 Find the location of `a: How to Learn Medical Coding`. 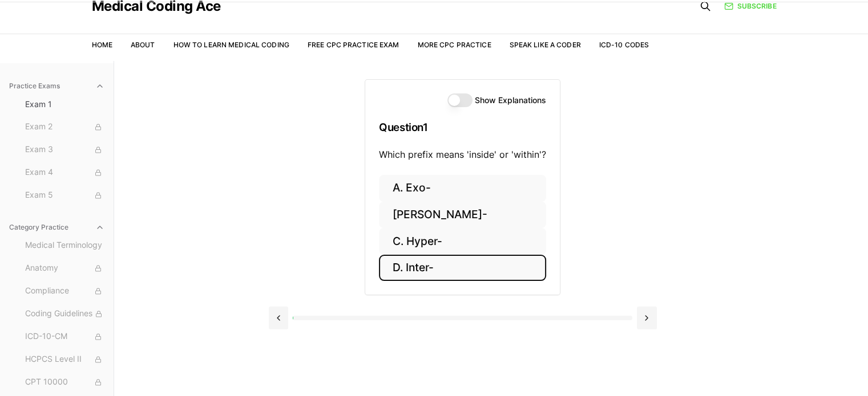

a: How to Learn Medical Coding is located at coordinates (231, 44).